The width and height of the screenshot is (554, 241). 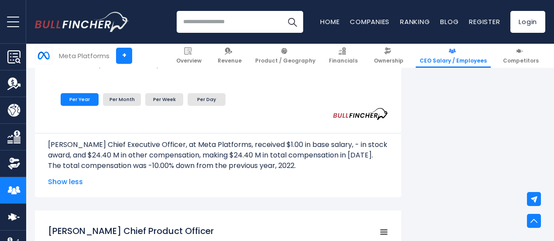 What do you see at coordinates (230, 55) in the screenshot?
I see `a: Revenue` at bounding box center [230, 55].